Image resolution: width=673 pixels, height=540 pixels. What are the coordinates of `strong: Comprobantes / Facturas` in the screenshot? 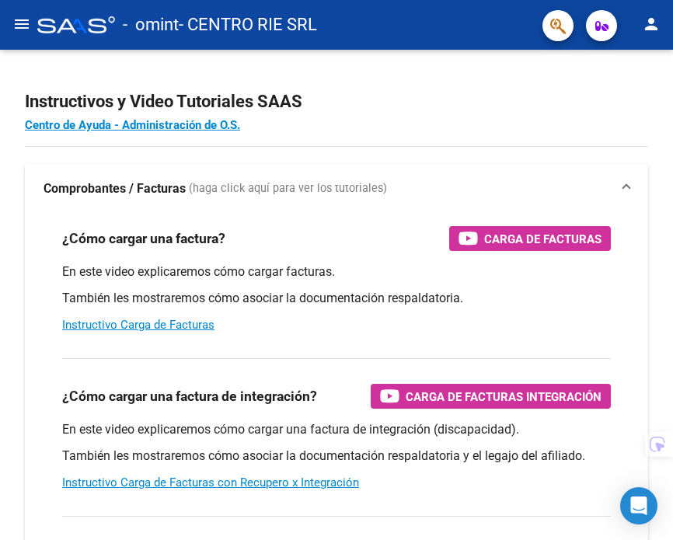 It's located at (114, 189).